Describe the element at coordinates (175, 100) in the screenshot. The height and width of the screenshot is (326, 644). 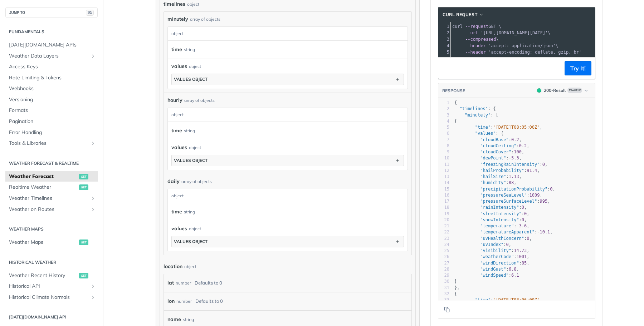
I see `span: hourly` at that location.